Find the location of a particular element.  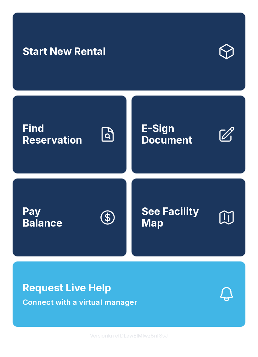

button: See Facility Map is located at coordinates (188, 218).